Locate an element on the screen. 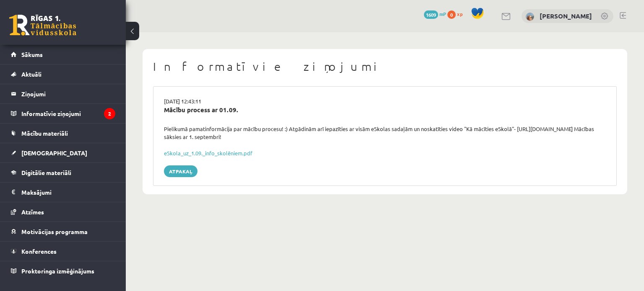 This screenshot has height=291, width=644. a: Sākums is located at coordinates (63, 55).